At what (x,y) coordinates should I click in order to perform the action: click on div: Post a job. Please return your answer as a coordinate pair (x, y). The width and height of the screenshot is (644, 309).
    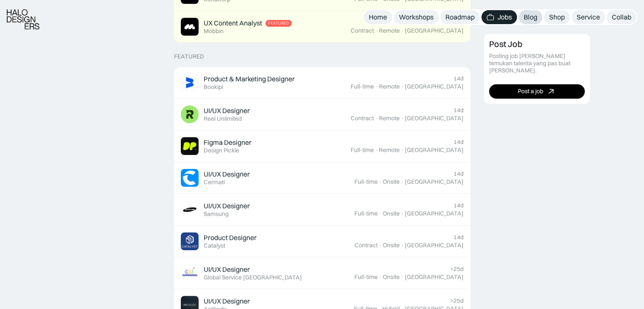
    Looking at the image, I should click on (530, 91).